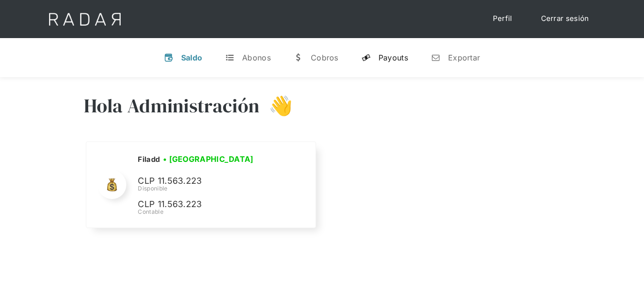 The width and height of the screenshot is (644, 289). Describe the element at coordinates (209, 212) in the screenshot. I see `div: Contable` at that location.